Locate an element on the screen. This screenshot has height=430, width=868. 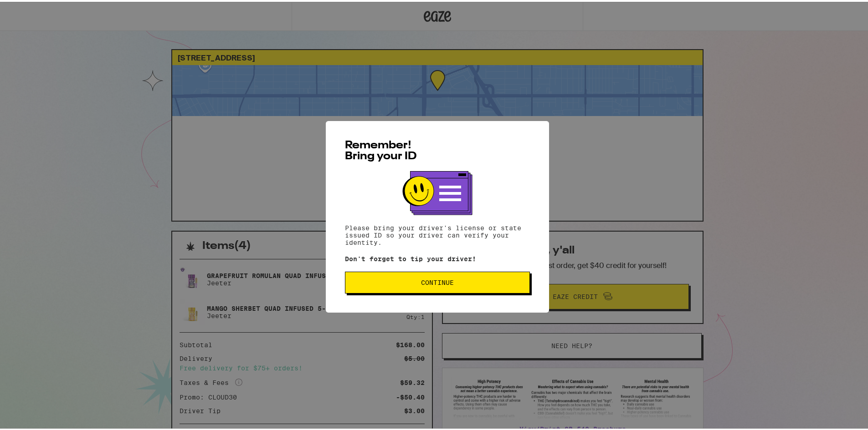
p: Please bring your driver's license or state issued ID so your driver can verify your identity. is located at coordinates (438, 234).